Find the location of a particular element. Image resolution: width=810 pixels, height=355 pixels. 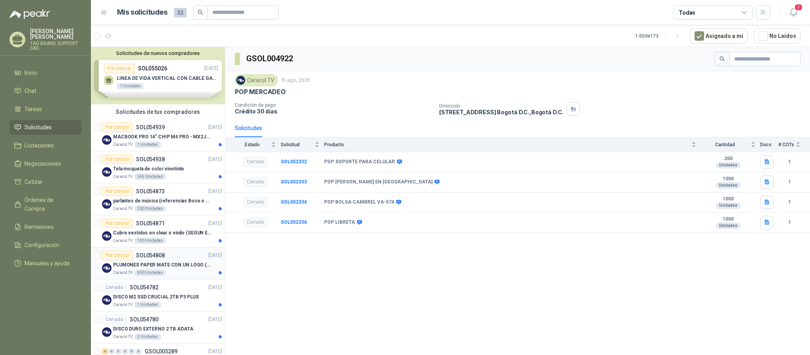

button: Asignado a mi is located at coordinates (719, 36).